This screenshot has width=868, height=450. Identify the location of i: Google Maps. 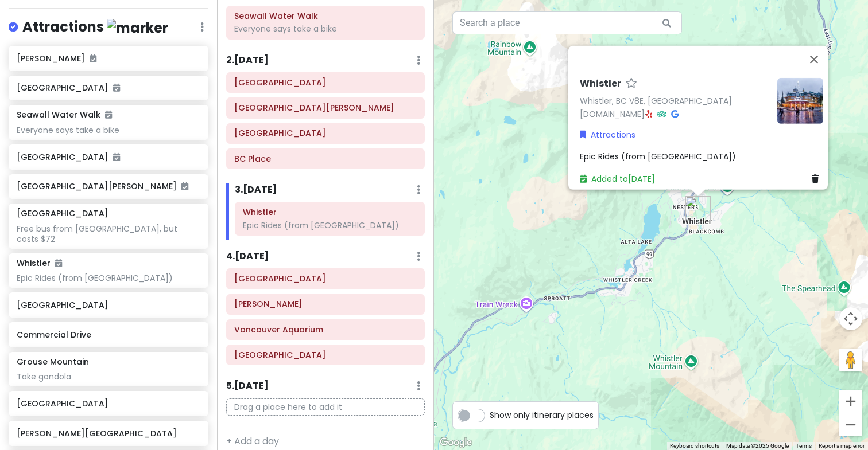
(674, 113).